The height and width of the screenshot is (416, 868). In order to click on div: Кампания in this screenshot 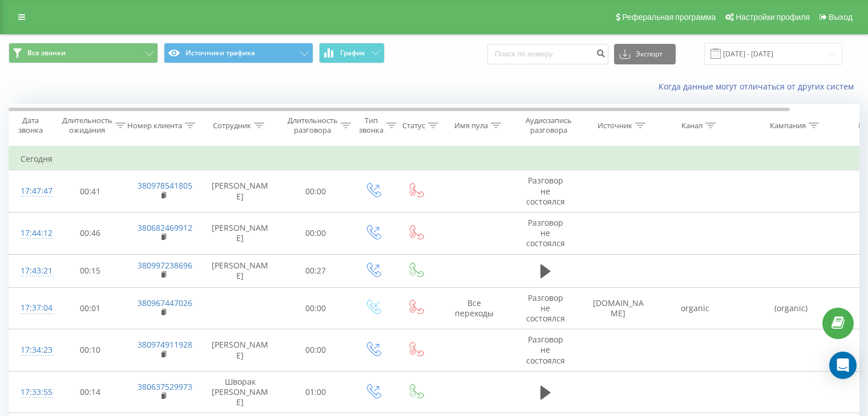, I will do `click(788, 126)`.